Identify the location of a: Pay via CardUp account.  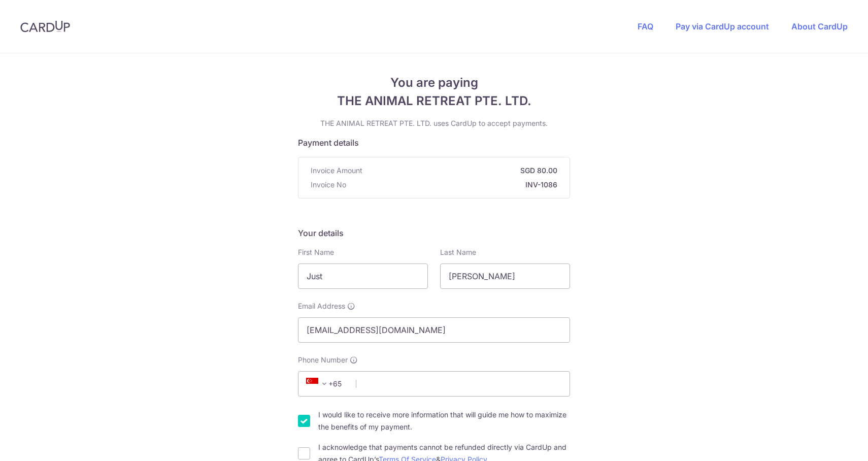
(722, 26).